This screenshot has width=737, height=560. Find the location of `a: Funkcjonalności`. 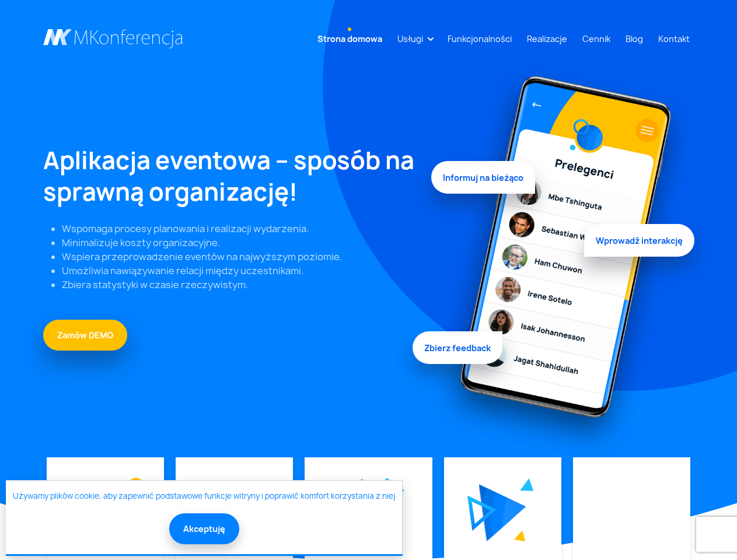

a: Funkcjonalności is located at coordinates (480, 39).